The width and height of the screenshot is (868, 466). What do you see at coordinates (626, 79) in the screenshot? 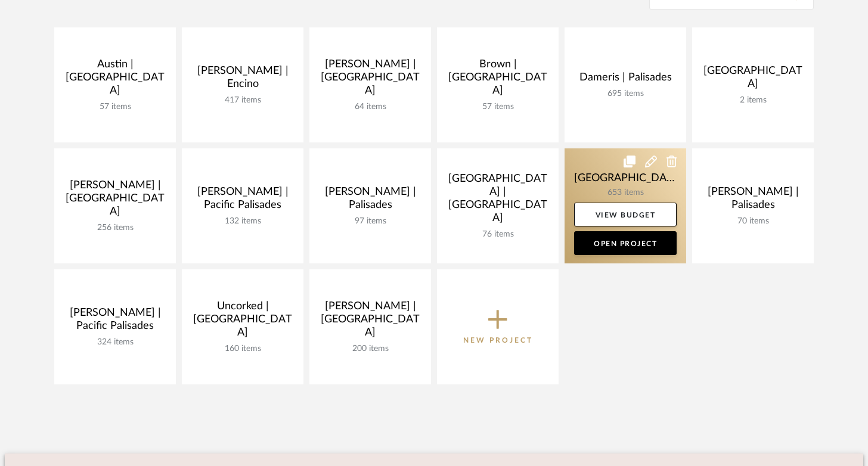
I see `div: Dameris | Palisades` at bounding box center [626, 79].